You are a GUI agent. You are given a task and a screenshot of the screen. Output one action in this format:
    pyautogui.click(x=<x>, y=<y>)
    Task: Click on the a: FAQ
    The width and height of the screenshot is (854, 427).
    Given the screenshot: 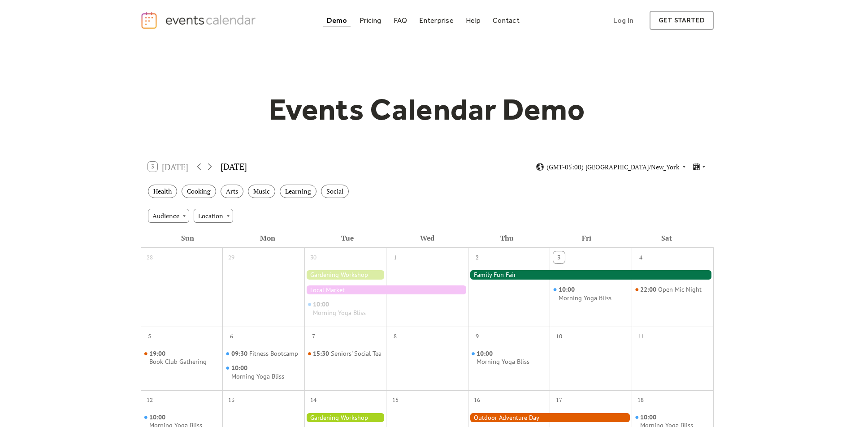 What is the action you would take?
    pyautogui.click(x=400, y=20)
    